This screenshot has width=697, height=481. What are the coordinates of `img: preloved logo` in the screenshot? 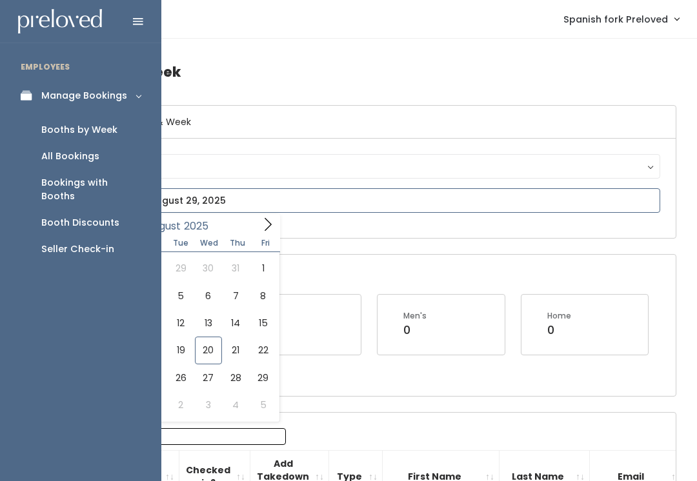 It's located at (60, 21).